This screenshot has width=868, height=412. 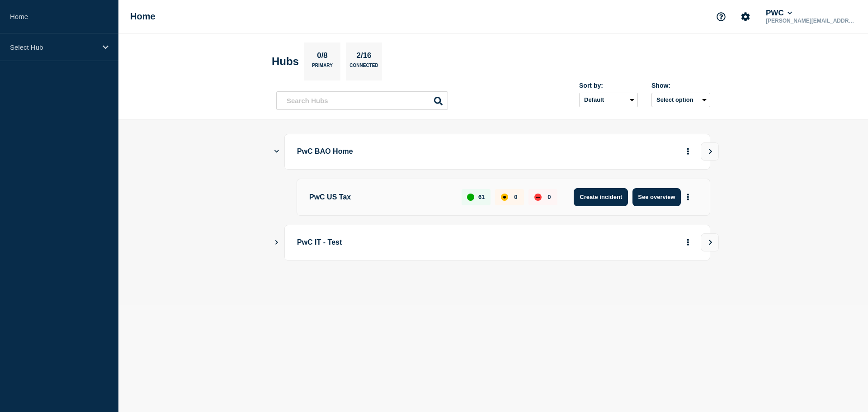 I want to click on button: Support, so click(x=721, y=16).